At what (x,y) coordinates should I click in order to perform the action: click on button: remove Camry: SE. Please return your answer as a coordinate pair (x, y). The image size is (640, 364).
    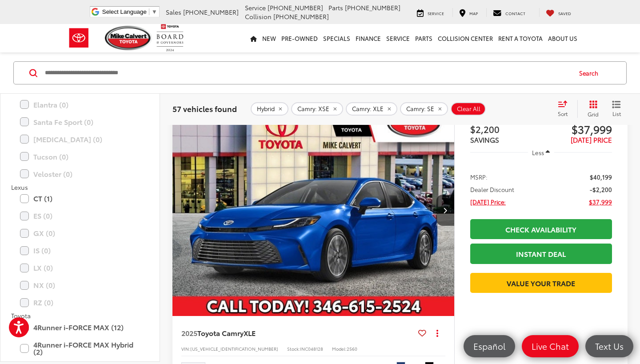
    Looking at the image, I should click on (424, 109).